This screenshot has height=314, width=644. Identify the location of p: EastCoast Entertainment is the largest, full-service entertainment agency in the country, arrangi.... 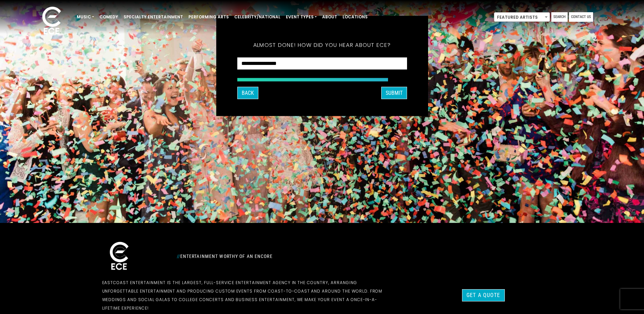
(247, 295).